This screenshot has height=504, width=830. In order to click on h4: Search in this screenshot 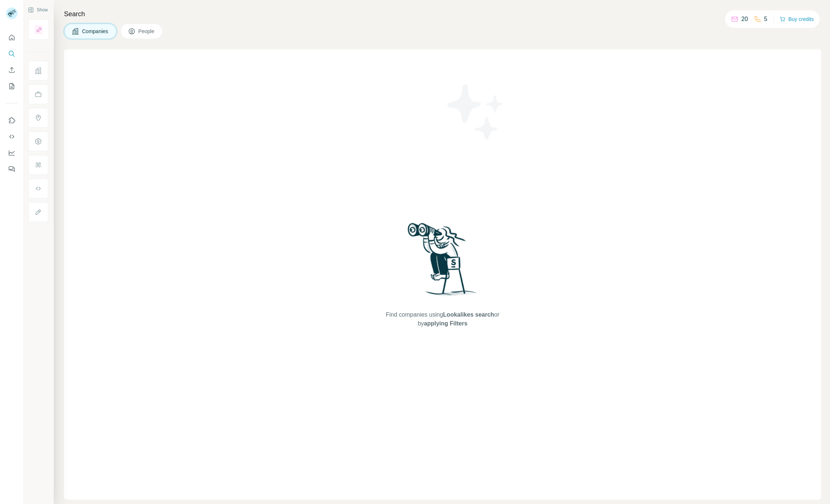, I will do `click(443, 14)`.